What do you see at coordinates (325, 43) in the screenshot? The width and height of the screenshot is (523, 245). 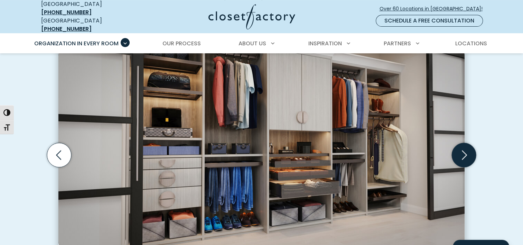 I see `span: Inspiration` at bounding box center [325, 43].